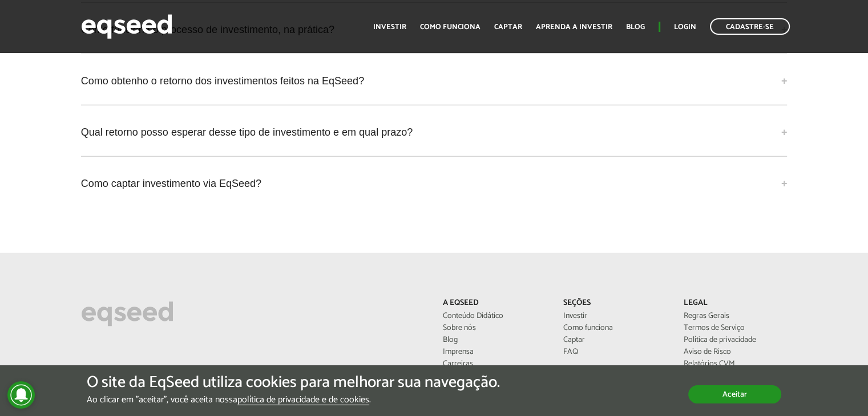  Describe the element at coordinates (614, 304) in the screenshot. I see `p: Seções` at that location.